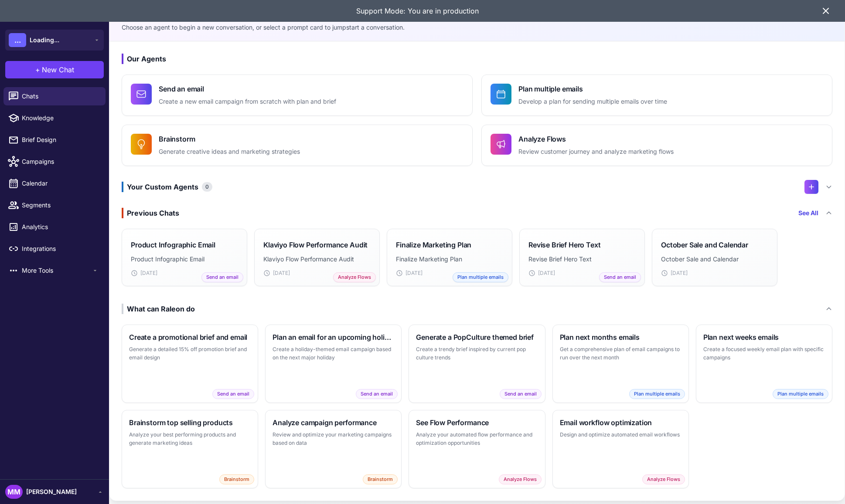  I want to click on span: Segments, so click(60, 205).